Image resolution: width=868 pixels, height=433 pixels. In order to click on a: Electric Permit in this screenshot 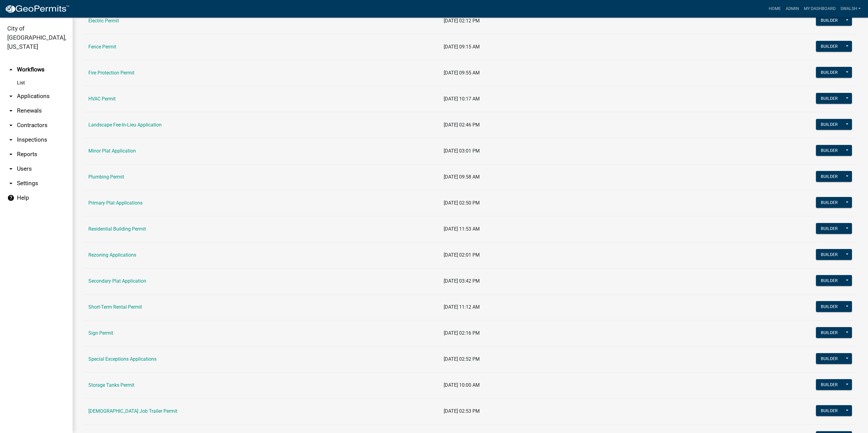, I will do `click(104, 20)`.